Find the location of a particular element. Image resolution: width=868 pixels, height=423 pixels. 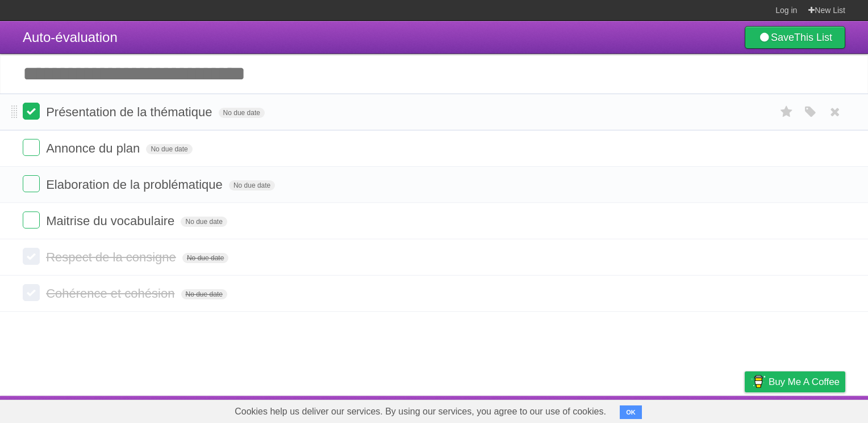

span: Présentation de la thématique is located at coordinates (130, 112).